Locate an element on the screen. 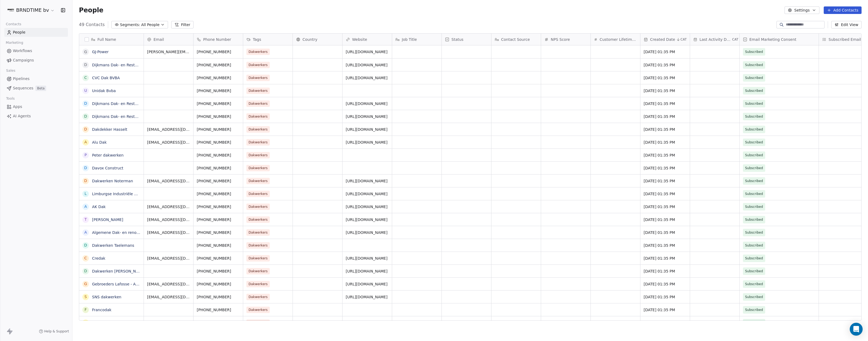  span: Email is located at coordinates (158, 39).